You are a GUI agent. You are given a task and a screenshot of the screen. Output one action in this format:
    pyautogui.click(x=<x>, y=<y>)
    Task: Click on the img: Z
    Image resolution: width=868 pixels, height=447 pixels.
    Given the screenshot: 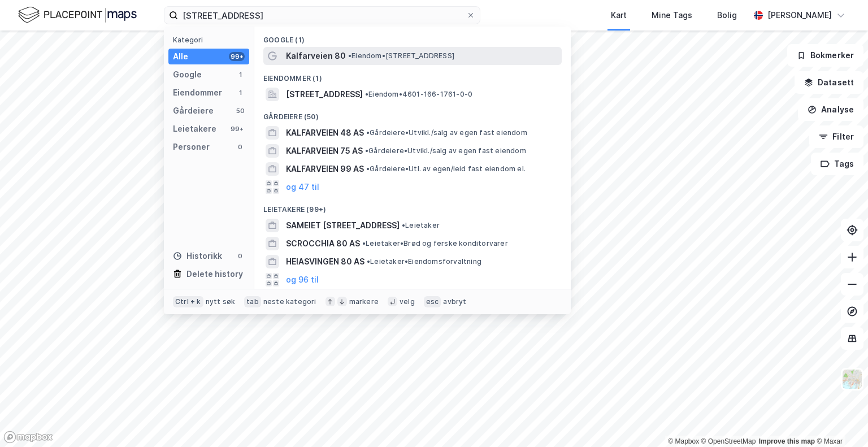 What is the action you would take?
    pyautogui.click(x=852, y=379)
    